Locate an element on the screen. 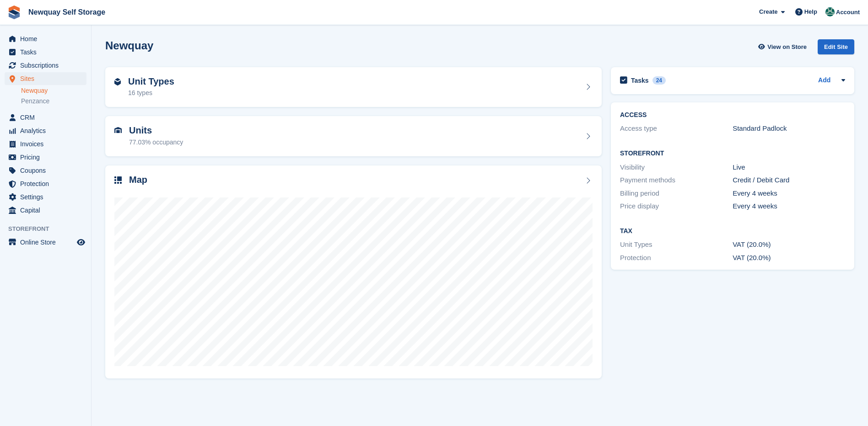  a: Edit Site is located at coordinates (836, 49).